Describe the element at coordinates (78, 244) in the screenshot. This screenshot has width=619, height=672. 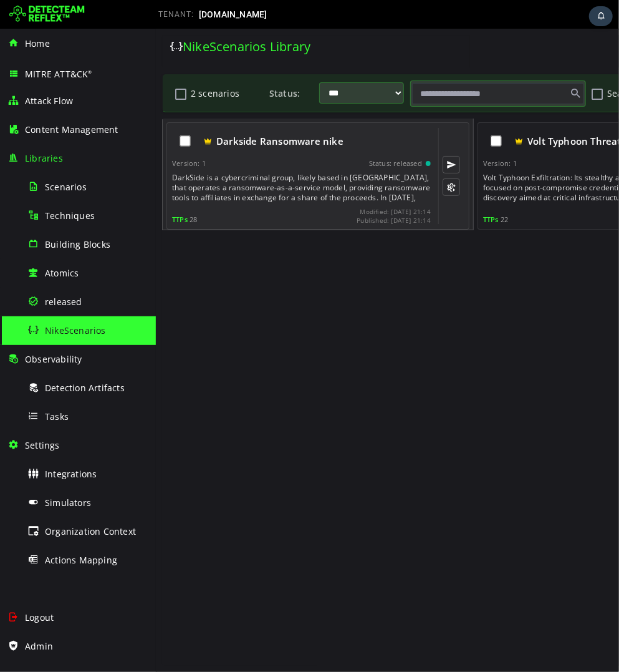
I see `span: Building Blocks` at that location.